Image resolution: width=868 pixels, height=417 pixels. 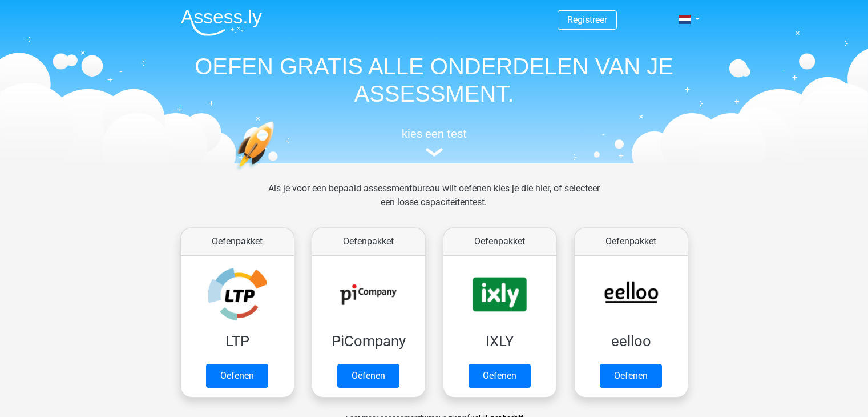 I want to click on img: oefenen, so click(x=276, y=173).